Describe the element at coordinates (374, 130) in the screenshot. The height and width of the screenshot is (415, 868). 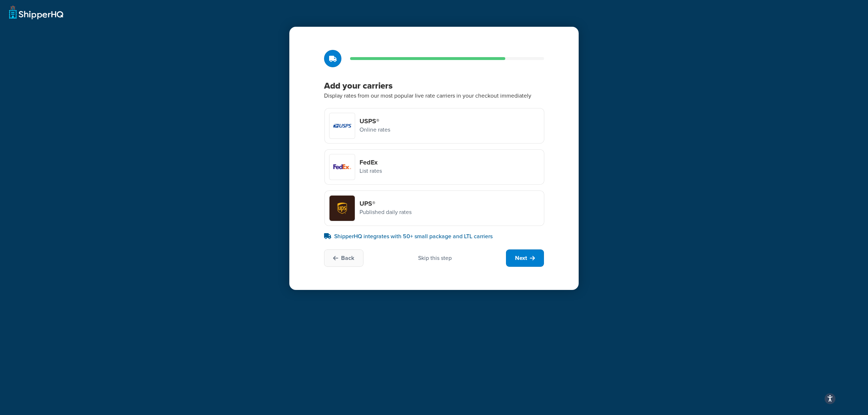
I see `p: Online rates` at that location.